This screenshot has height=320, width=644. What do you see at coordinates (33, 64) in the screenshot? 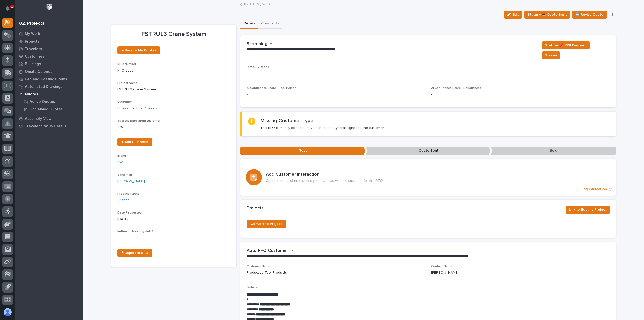
I see `p: Buildings` at bounding box center [33, 64].